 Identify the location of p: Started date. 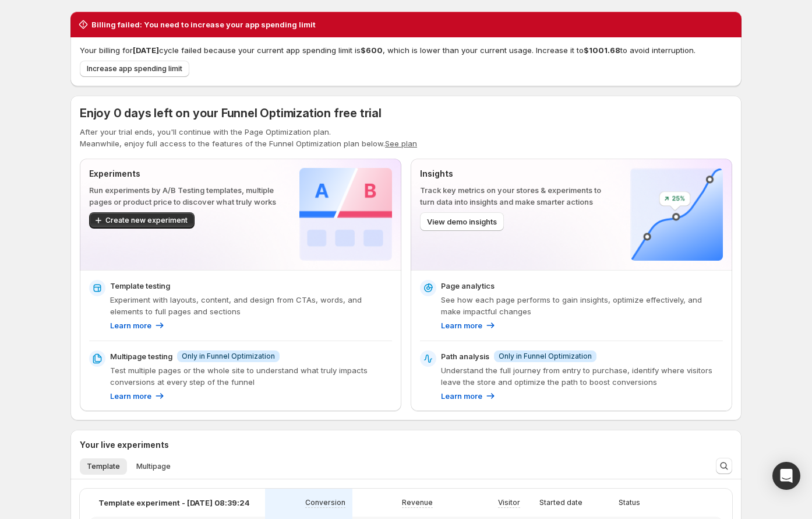
(561, 502).